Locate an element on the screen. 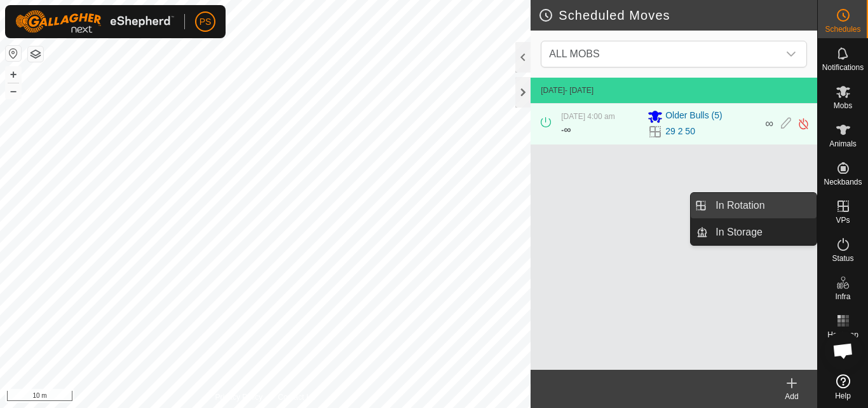  span: Infra is located at coordinates (843, 296).